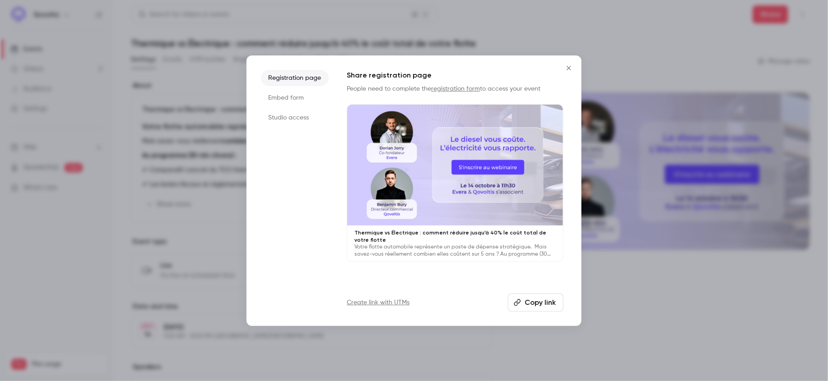  Describe the element at coordinates (295, 98) in the screenshot. I see `li: Embed form` at that location.